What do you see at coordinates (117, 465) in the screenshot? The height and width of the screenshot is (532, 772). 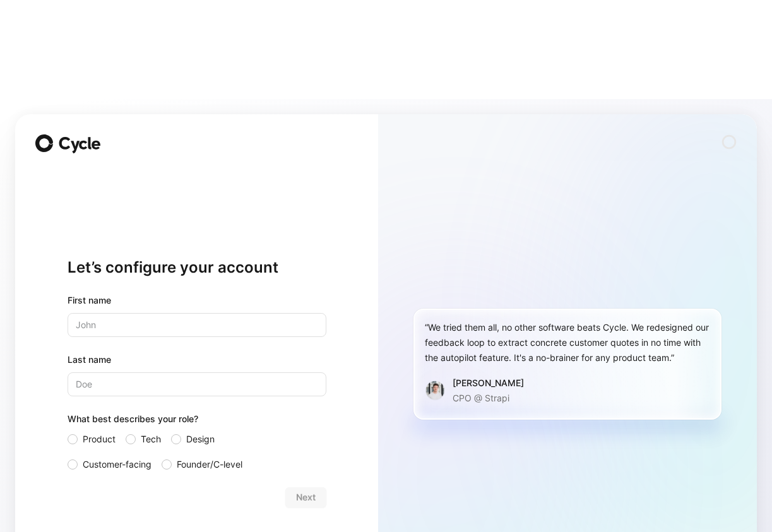 I see `span: Customer-facing` at bounding box center [117, 465].